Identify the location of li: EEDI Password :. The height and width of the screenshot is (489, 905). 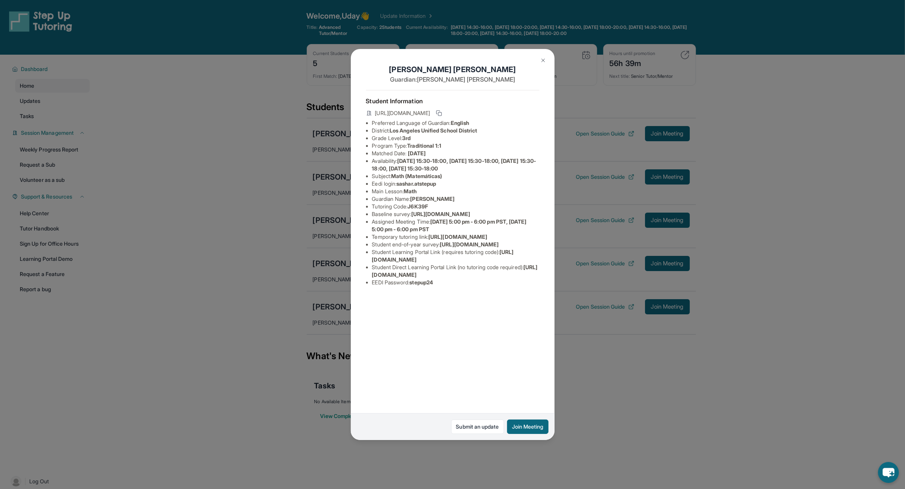
(456, 283).